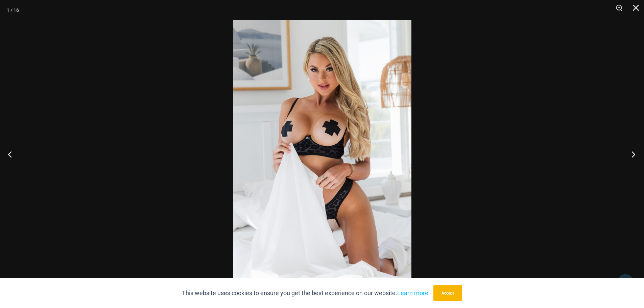 The height and width of the screenshot is (308, 644). Describe the element at coordinates (13, 10) in the screenshot. I see `div: 1 / 16` at that location.